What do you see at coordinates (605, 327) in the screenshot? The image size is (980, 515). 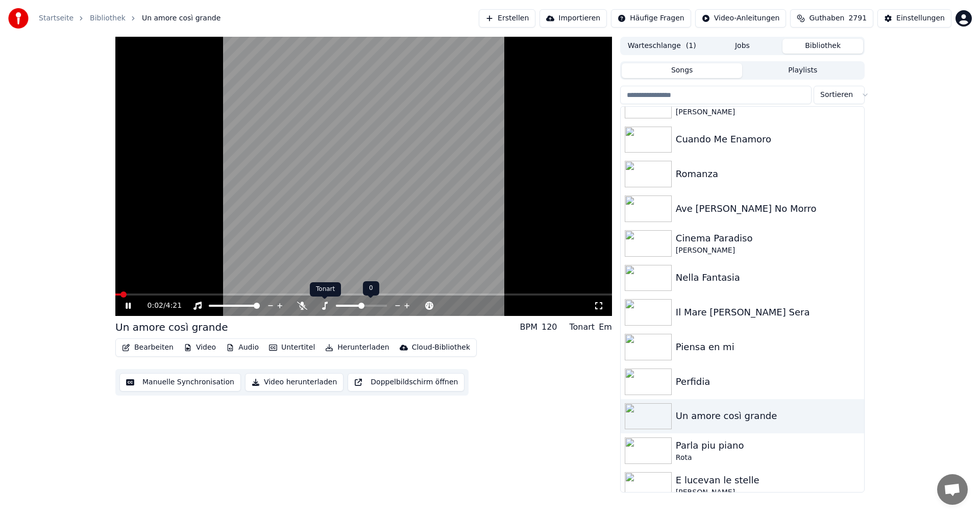 I see `div: Em` at bounding box center [605, 327].